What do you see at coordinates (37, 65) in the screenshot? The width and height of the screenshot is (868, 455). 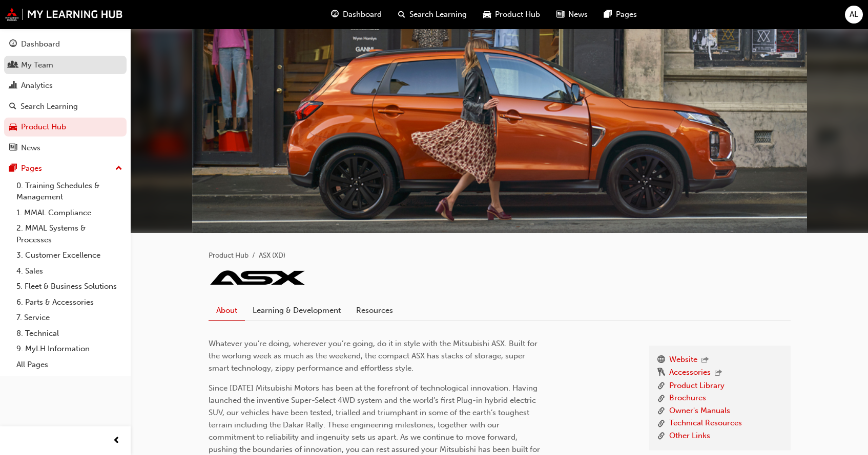 I see `div: My Team` at bounding box center [37, 65].